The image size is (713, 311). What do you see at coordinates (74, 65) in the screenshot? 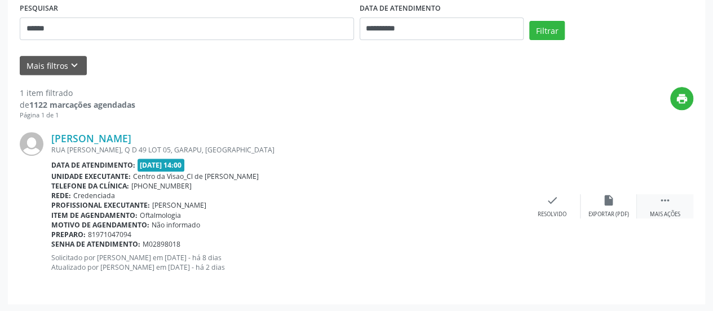
I see `i: keyboard_arrow_down` at bounding box center [74, 65].